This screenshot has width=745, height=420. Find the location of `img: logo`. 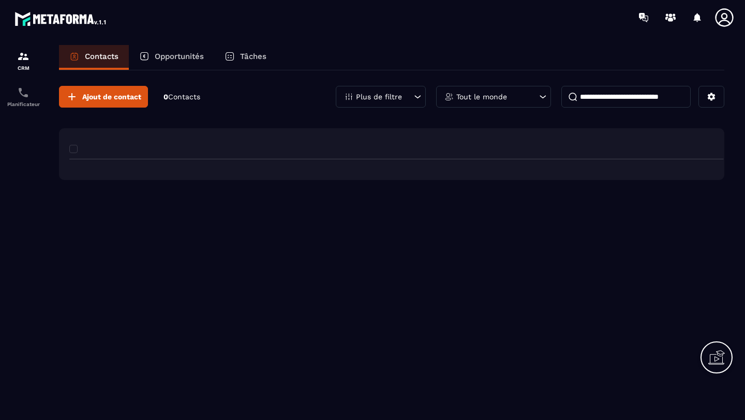

img: logo is located at coordinates (61, 19).